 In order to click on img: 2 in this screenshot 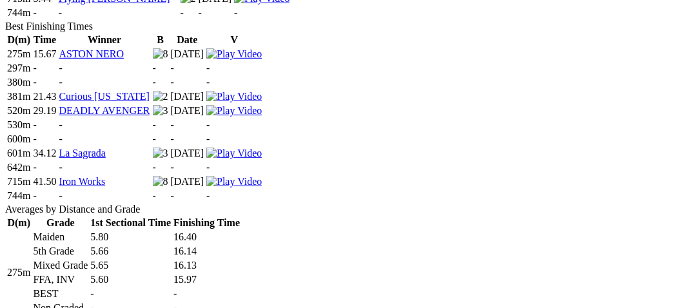, I will do `click(160, 97)`.